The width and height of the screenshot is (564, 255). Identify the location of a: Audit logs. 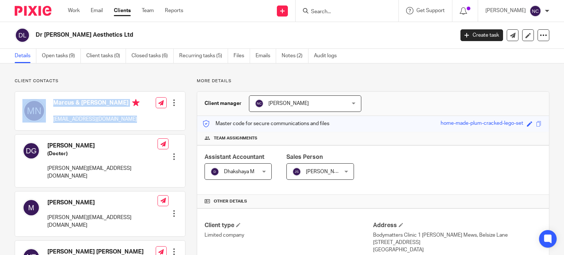
(328, 56).